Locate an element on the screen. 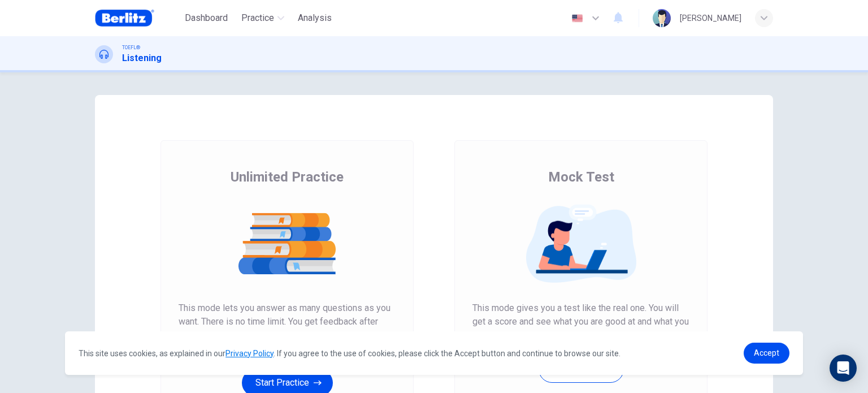 This screenshot has width=868, height=393. a: Berlitz Brasil logo is located at coordinates (138, 18).